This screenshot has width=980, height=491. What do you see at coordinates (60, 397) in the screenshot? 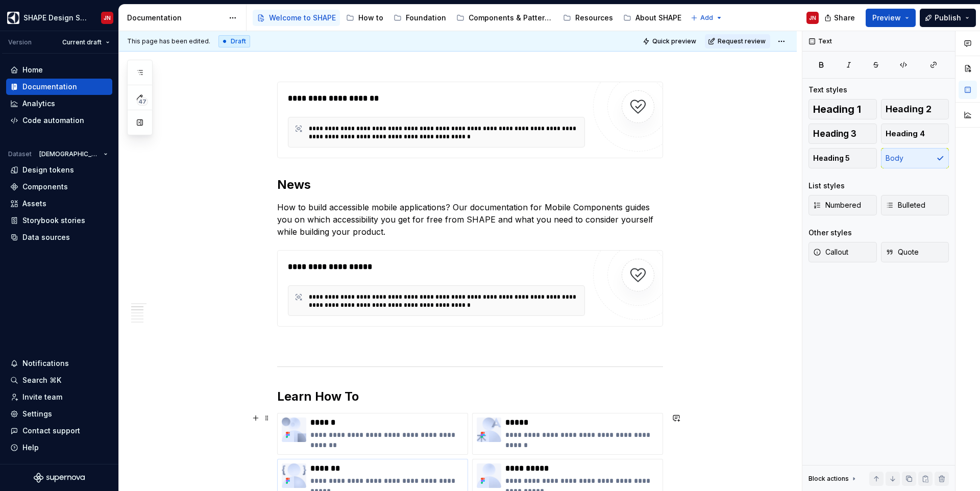
I see `a: Invite team` at bounding box center [60, 397].